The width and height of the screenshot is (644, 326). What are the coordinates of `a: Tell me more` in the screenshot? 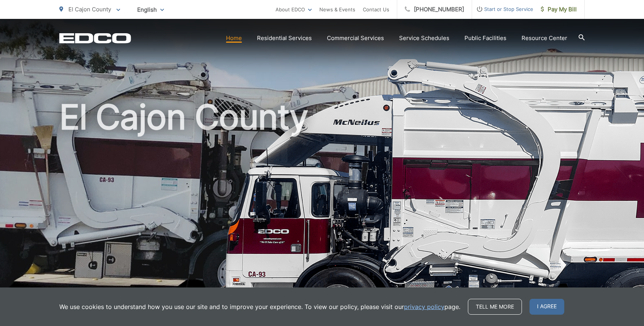 It's located at (494, 307).